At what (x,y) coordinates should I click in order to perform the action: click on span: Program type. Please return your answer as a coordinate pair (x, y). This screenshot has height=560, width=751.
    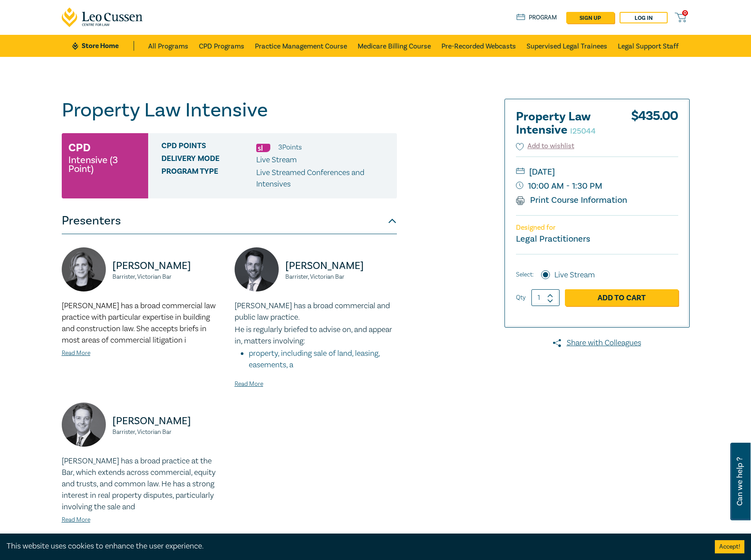
    Looking at the image, I should click on (208, 179).